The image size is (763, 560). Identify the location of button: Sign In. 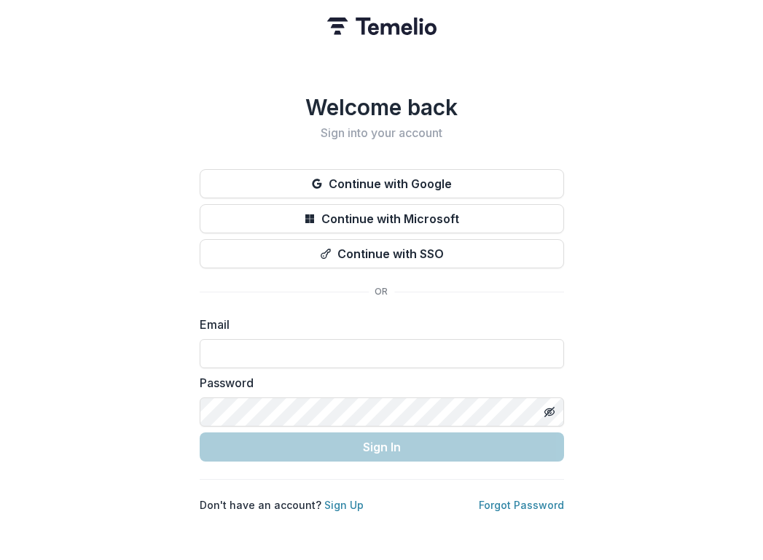
(382, 447).